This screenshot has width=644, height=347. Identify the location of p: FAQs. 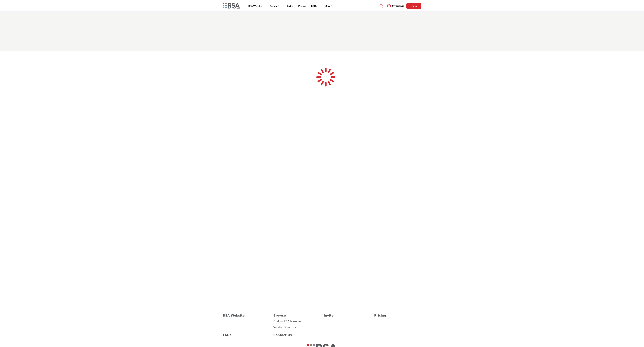
(246, 335).